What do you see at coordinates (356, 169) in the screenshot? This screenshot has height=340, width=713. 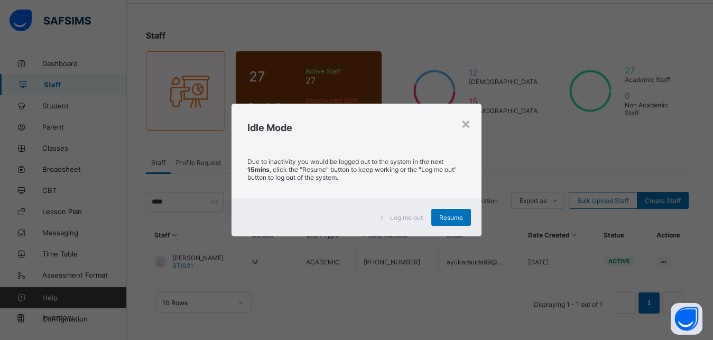 I see `p: Due to inactivity you would be logged out to the system in the next , click the "Resume" button t...` at bounding box center [356, 169].